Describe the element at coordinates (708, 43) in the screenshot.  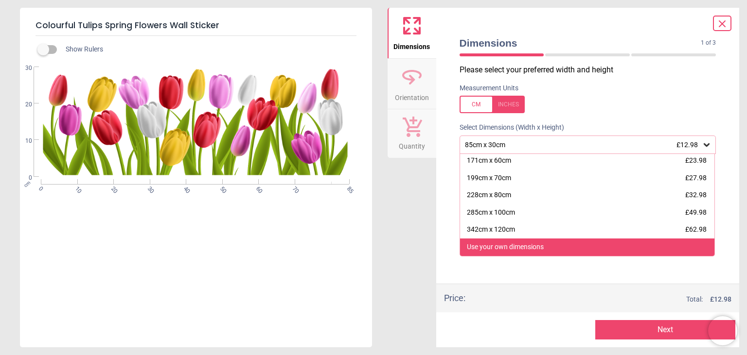
I see `span: 1 of 3` at that location.